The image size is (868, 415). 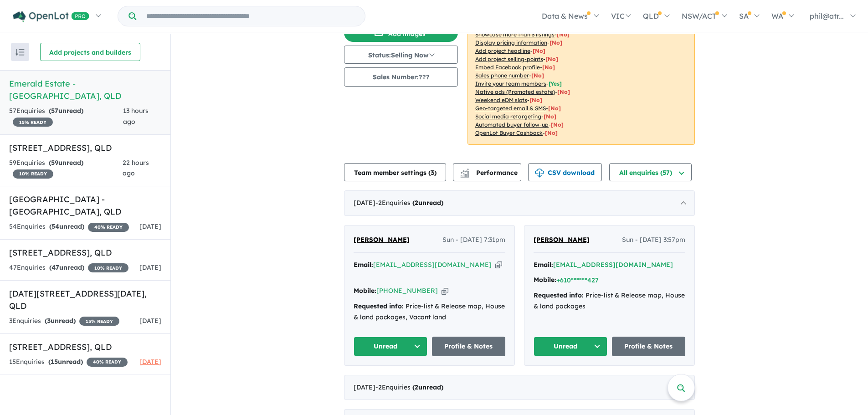 I want to click on strong: Requested info:, so click(x=559, y=295).